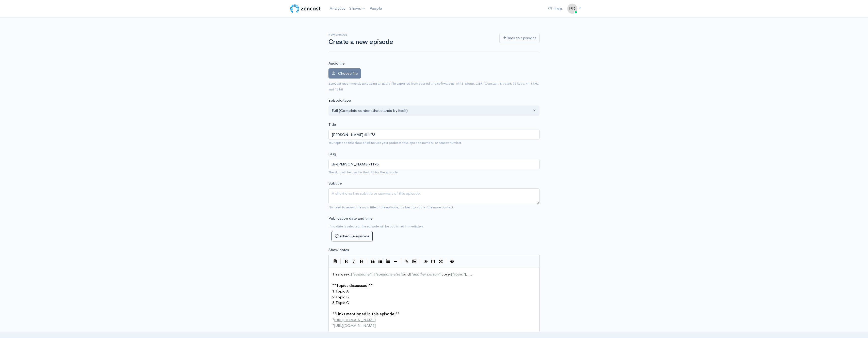 The width and height of the screenshot is (868, 338). I want to click on label: Subtitle, so click(335, 183).